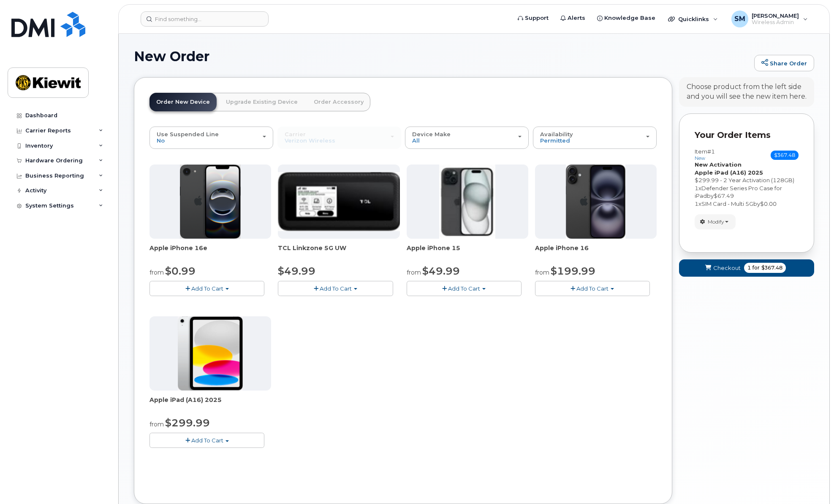 The image size is (834, 504). What do you see at coordinates (187, 134) in the screenshot?
I see `span: Use Suspended Line` at bounding box center [187, 134].